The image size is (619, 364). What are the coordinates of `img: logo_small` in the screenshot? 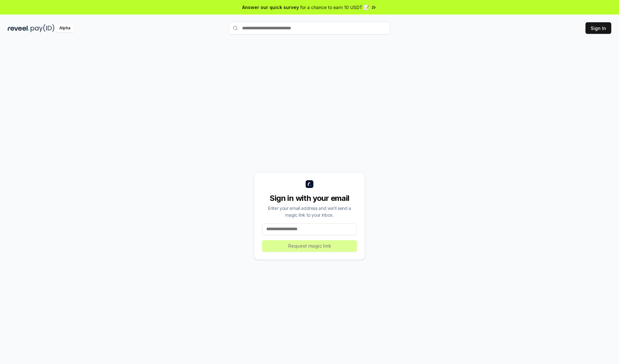 It's located at (310, 184).